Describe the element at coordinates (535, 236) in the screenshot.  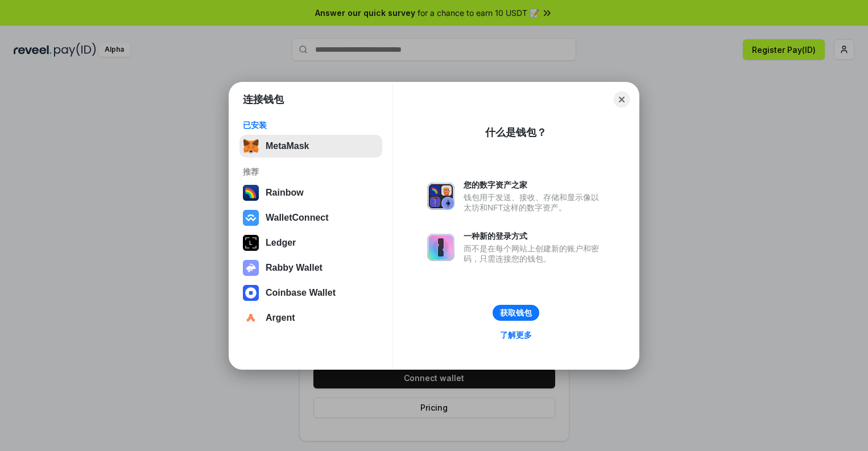
I see `div: 一种新的登录方式` at that location.